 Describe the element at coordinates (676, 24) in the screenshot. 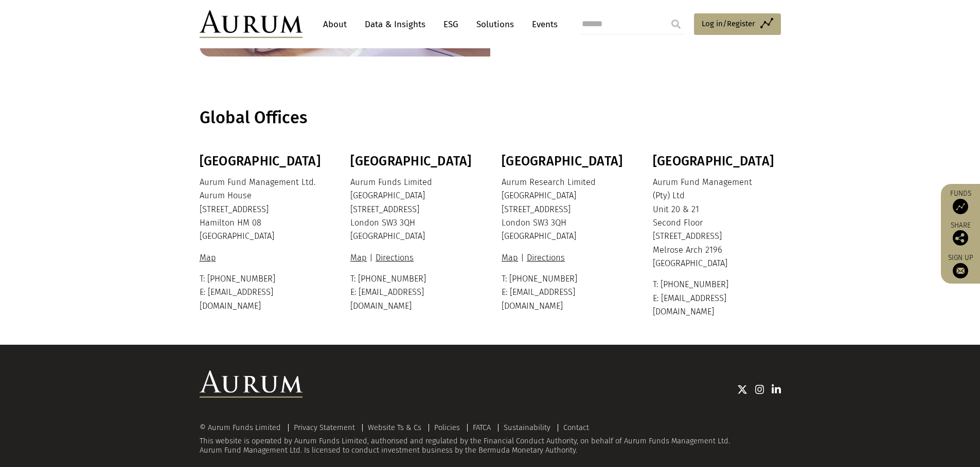

I see `input: Submit` at that location.